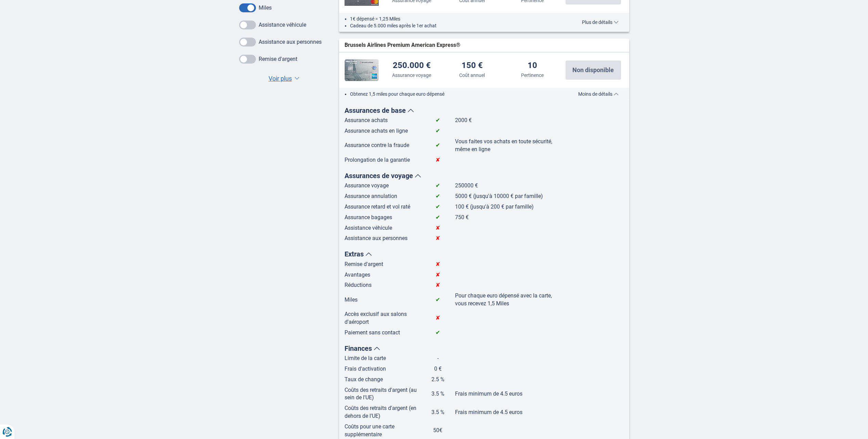 This screenshot has height=439, width=868. I want to click on td: Réductions, so click(385, 287).